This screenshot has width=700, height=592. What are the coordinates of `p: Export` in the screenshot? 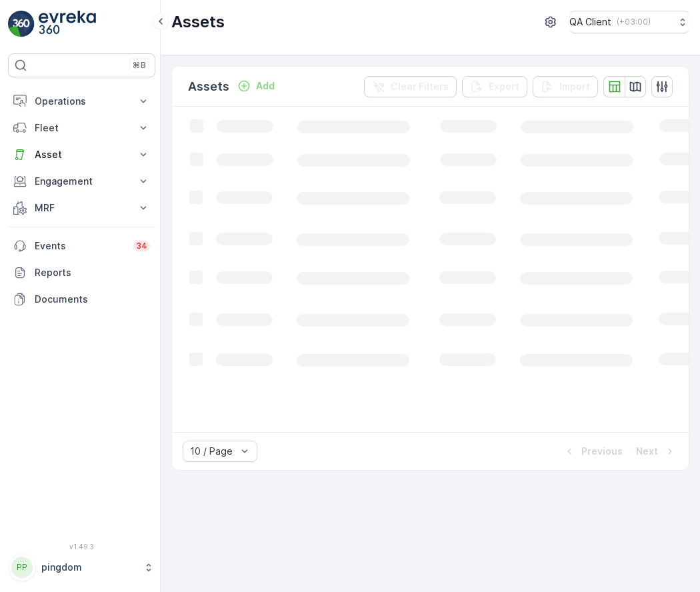 It's located at (504, 86).